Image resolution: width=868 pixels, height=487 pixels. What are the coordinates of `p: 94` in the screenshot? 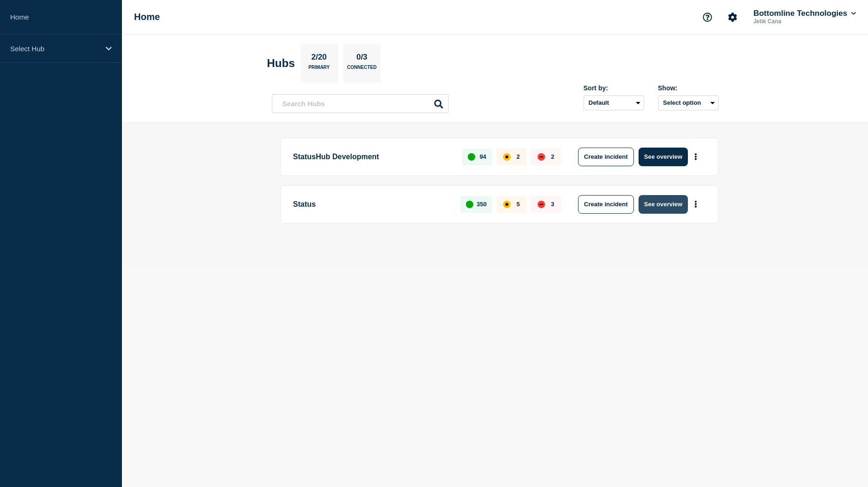 It's located at (483, 156).